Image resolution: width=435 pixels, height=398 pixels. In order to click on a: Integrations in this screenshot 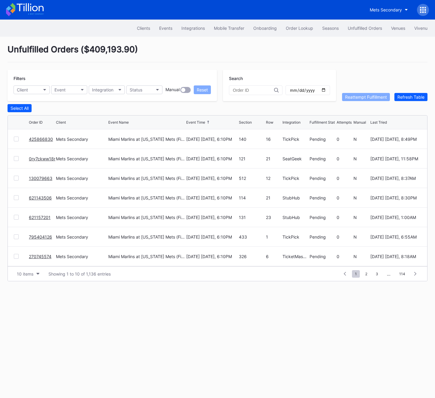, I will do `click(193, 28)`.